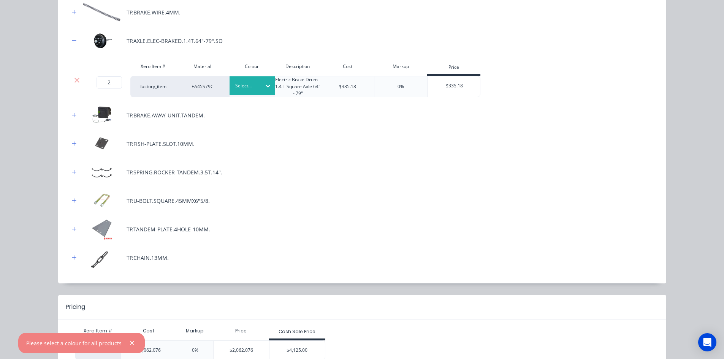 This screenshot has height=359, width=724. Describe the element at coordinates (154, 12) in the screenshot. I see `div: TP.BRAKE.WIRE.4MM.` at that location.